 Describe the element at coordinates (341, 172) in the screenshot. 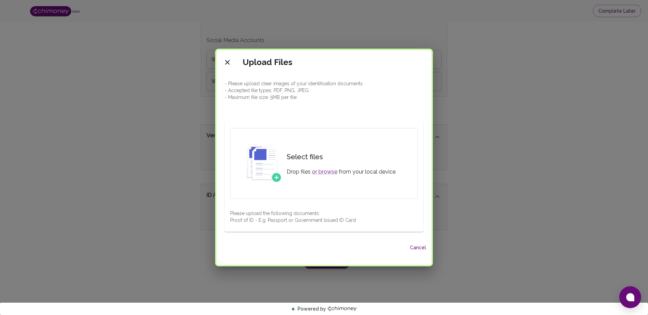

I see `p: Drop files from your local device` at that location.